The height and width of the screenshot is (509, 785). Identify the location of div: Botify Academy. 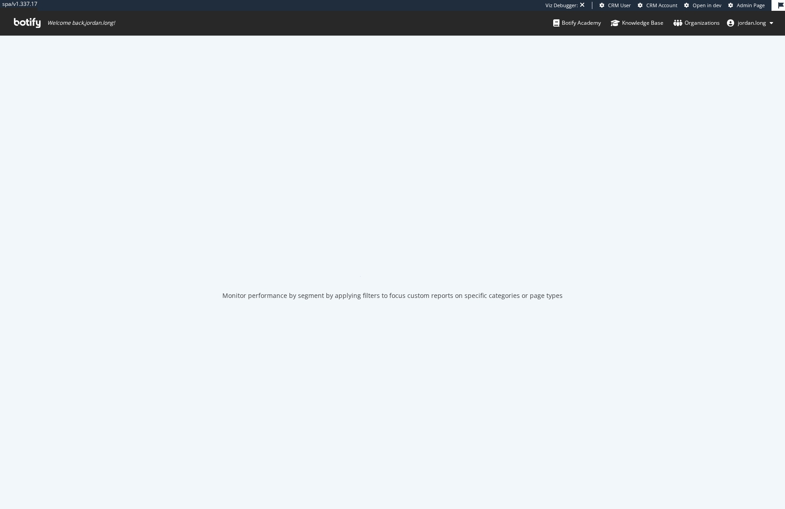
(577, 23).